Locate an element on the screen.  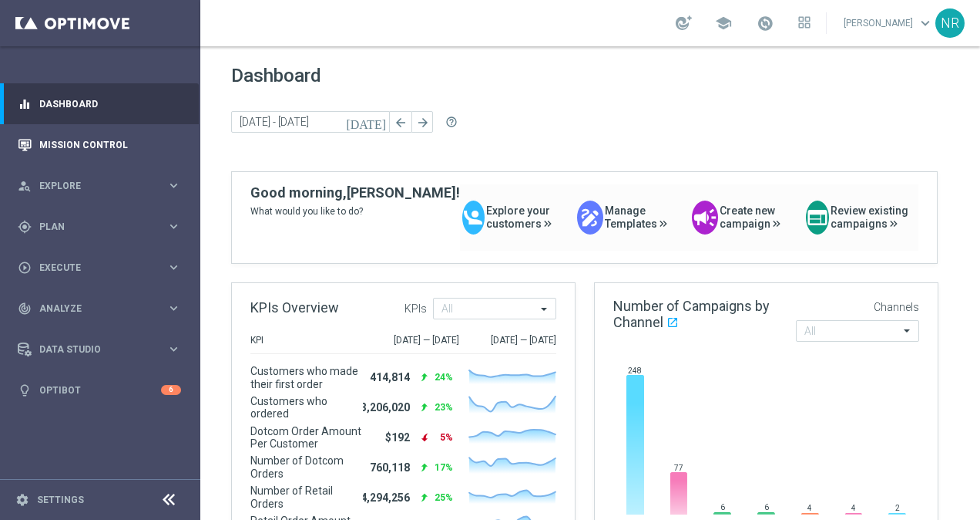
div: Execute is located at coordinates (92, 268).